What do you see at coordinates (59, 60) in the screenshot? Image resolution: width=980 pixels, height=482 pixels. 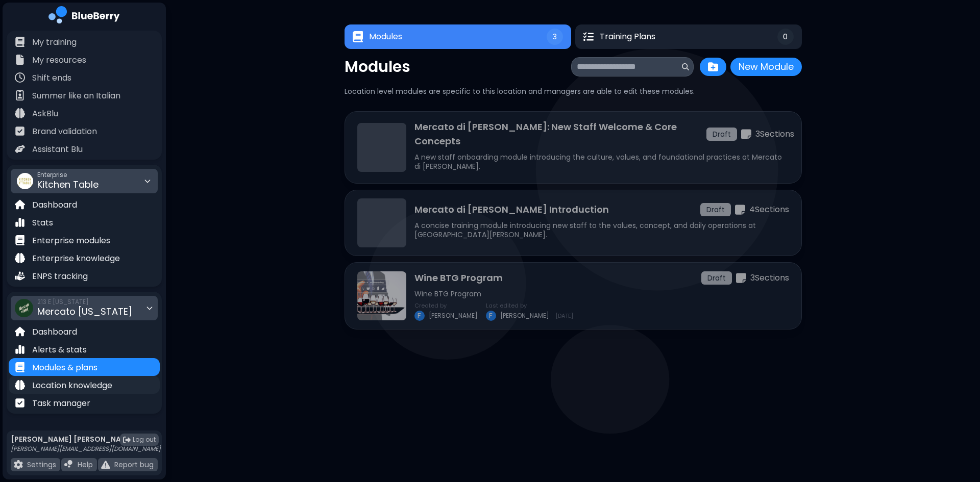 I see `p: My resources` at bounding box center [59, 60].